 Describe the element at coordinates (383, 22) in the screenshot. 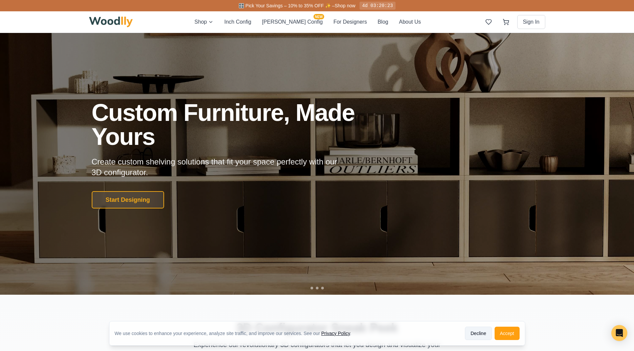

I see `button: Blog` at that location.